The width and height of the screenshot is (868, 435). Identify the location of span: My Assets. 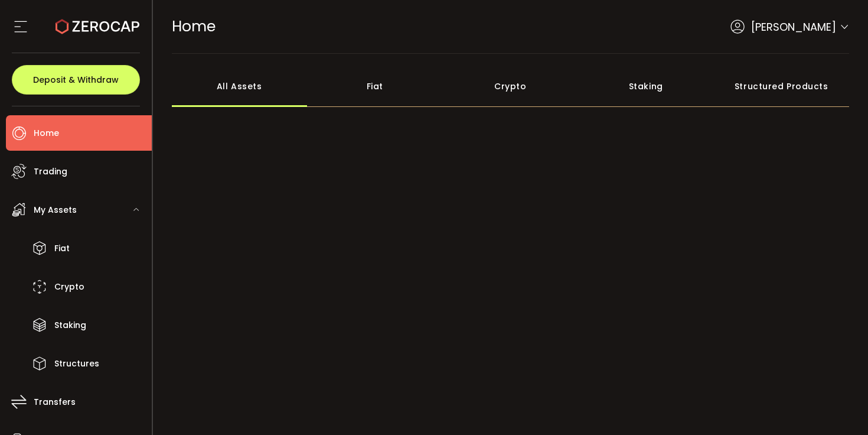
(55, 210).